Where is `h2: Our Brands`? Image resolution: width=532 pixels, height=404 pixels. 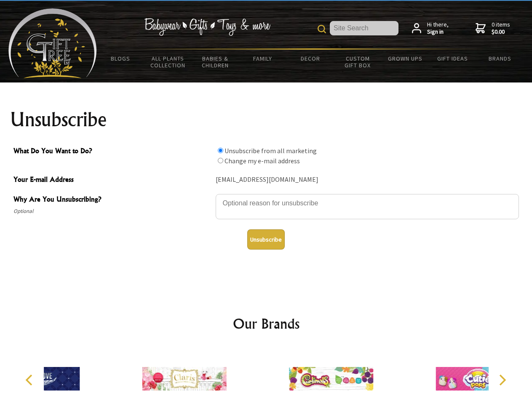 h2: Our Brands is located at coordinates (266, 324).